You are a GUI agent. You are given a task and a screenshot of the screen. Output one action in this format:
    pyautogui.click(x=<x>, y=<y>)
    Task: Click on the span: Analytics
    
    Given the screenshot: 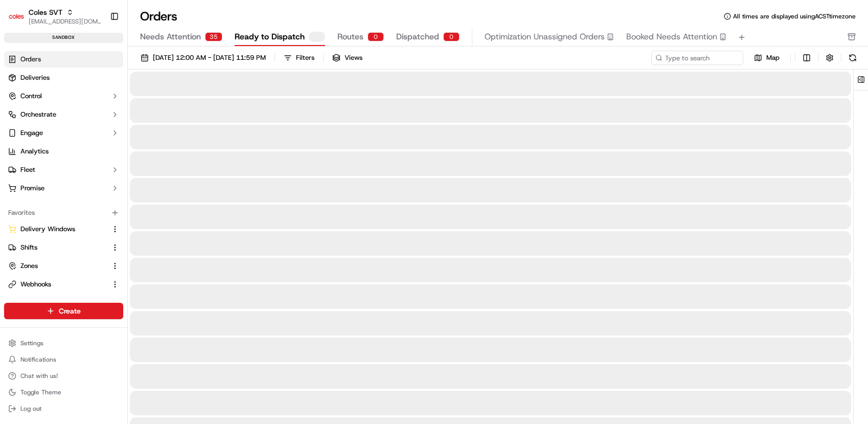 What is the action you would take?
    pyautogui.click(x=35, y=151)
    